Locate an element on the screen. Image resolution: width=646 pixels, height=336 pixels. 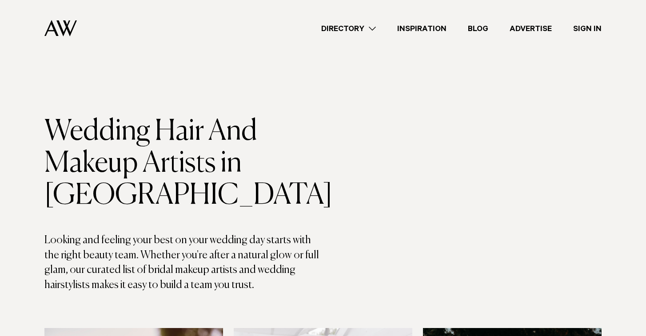
a: Blog is located at coordinates (478, 28).